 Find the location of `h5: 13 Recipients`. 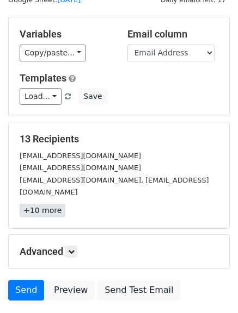

h5: 13 Recipients is located at coordinates (118, 139).